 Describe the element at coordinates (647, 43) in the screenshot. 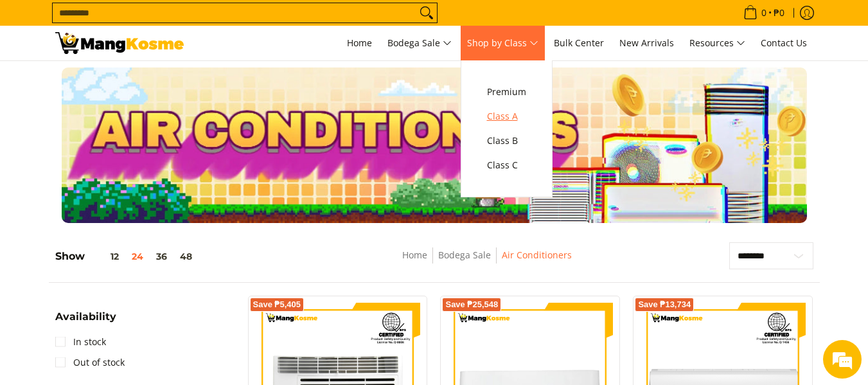

I see `a: New Arrivals` at that location.